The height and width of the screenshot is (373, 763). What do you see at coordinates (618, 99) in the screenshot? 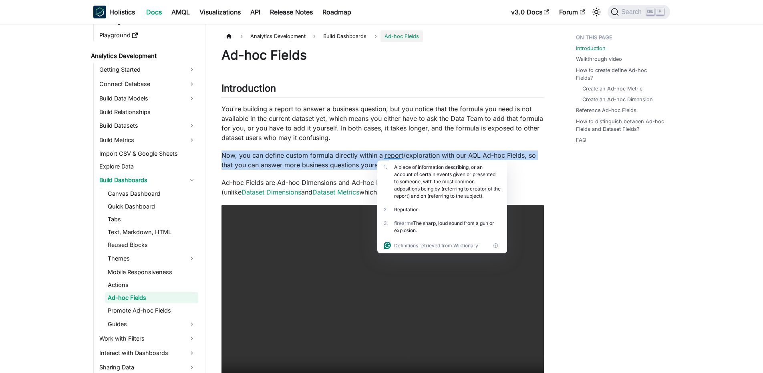
I see `a: Create an Ad-hoc Dimension` at bounding box center [618, 99].